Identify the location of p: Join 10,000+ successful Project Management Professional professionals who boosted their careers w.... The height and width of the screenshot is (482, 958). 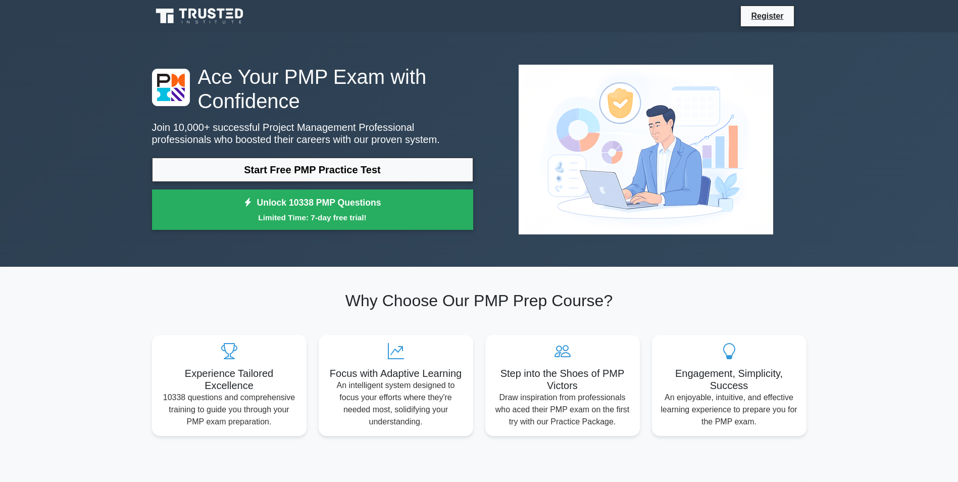
(312, 133).